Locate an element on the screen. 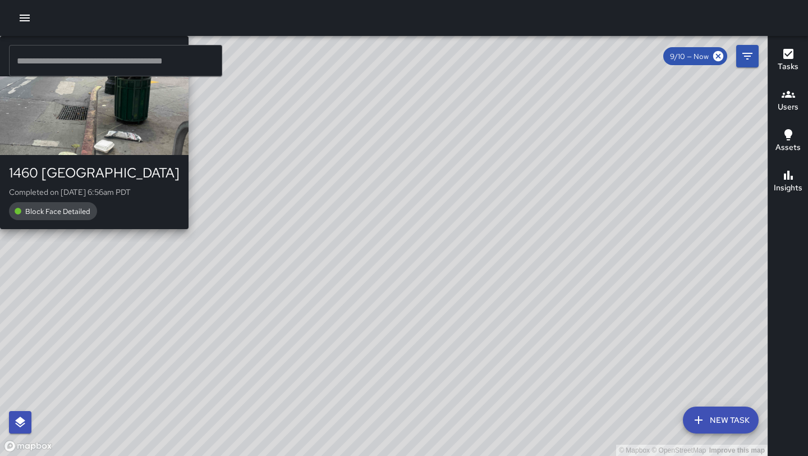  h6: Insights is located at coordinates (788, 188).